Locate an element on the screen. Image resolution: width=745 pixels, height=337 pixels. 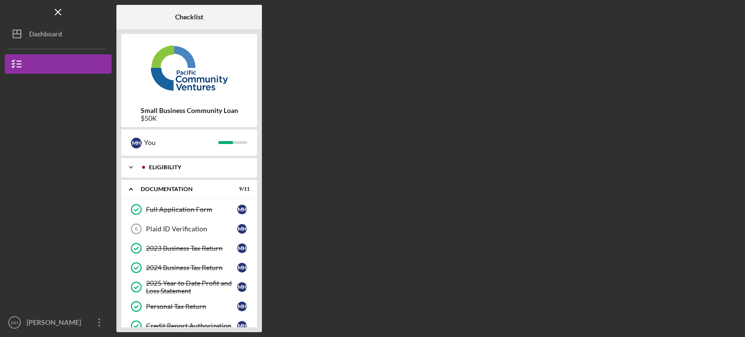
div: $50K is located at coordinates (189, 118).